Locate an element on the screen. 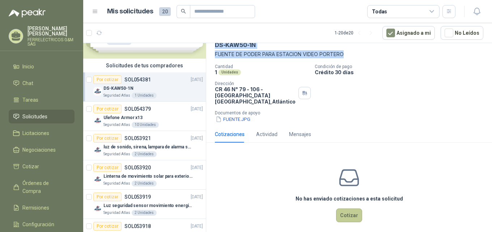  div: Unidades is located at coordinates (230, 72).